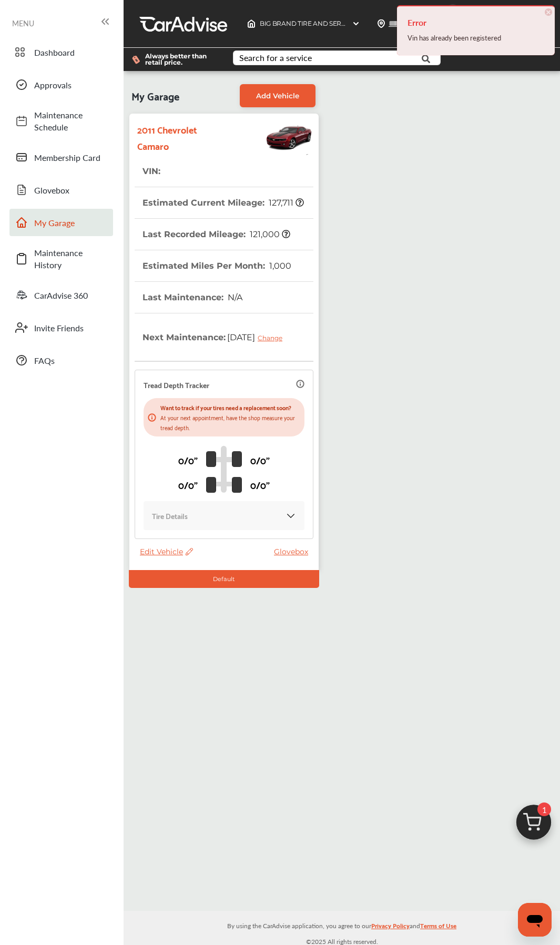  What do you see at coordinates (166, 552) in the screenshot?
I see `span: Edit Vehicle` at bounding box center [166, 552].